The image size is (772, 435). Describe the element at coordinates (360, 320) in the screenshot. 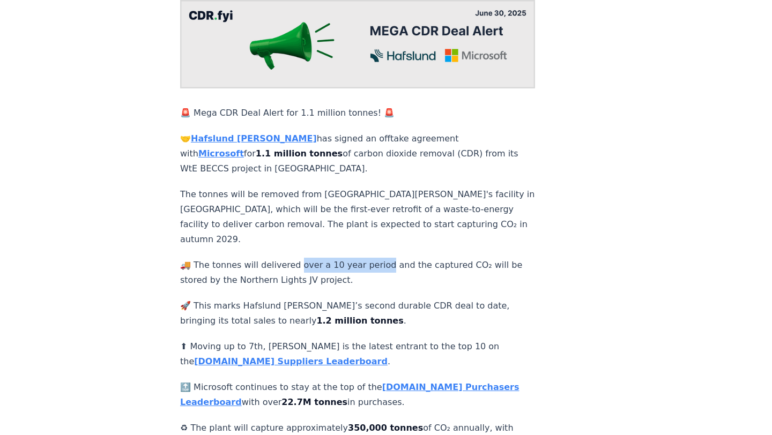

I see `strong: 1.2 million tonnes` at that location.